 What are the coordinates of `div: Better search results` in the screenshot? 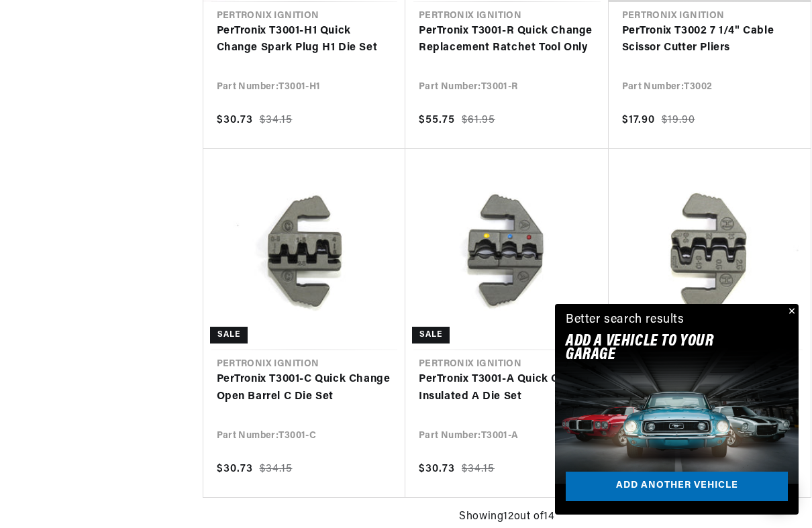 It's located at (625, 320).